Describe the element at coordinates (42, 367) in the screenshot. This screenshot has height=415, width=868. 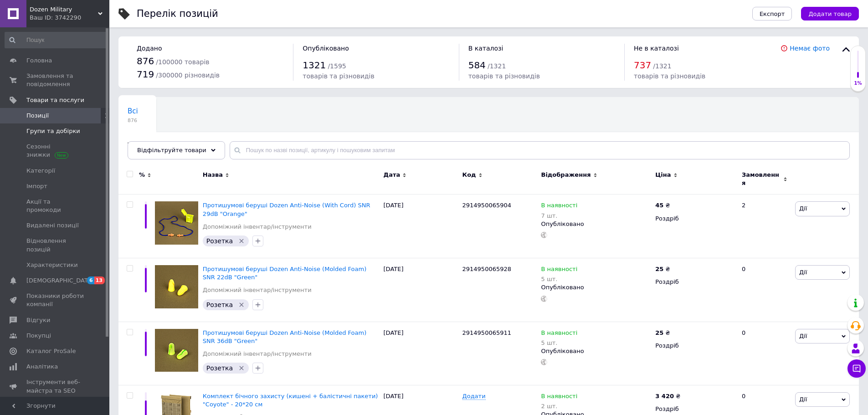
I see `span: Аналітика` at that location.